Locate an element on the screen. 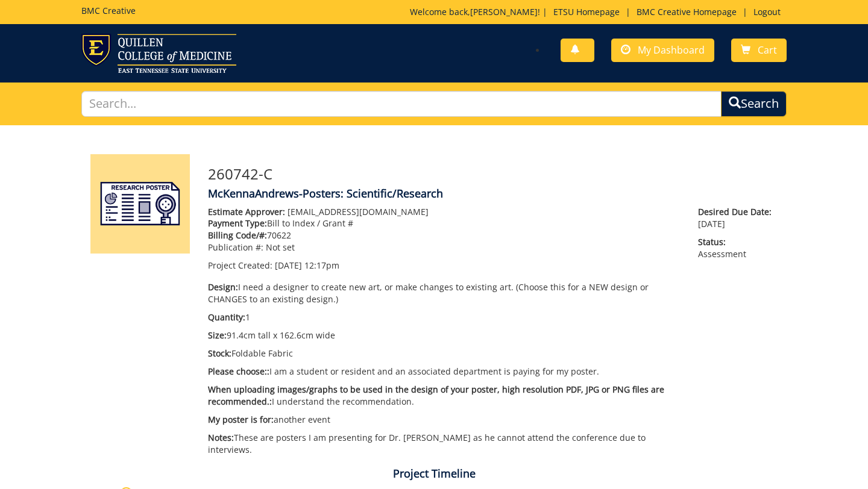  img: Product featured image is located at coordinates (140, 204).